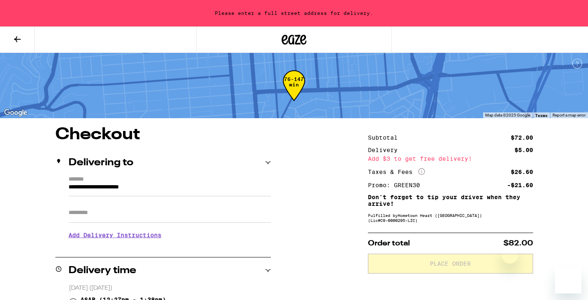  What do you see at coordinates (389, 243) in the screenshot?
I see `span: Order total` at bounding box center [389, 243].